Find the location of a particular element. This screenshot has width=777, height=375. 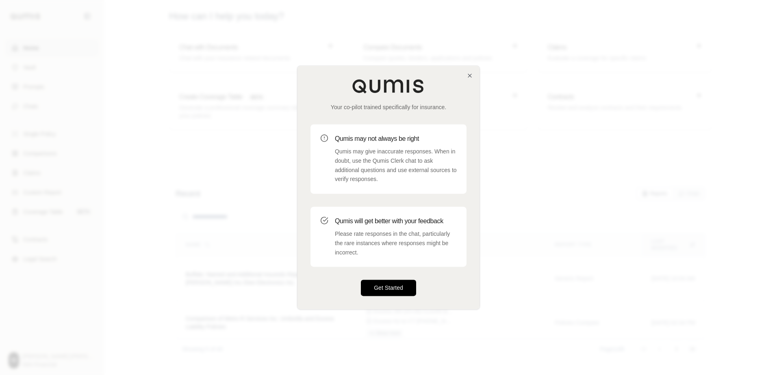

h3: Qumis will get better with your feedback is located at coordinates (396, 221).